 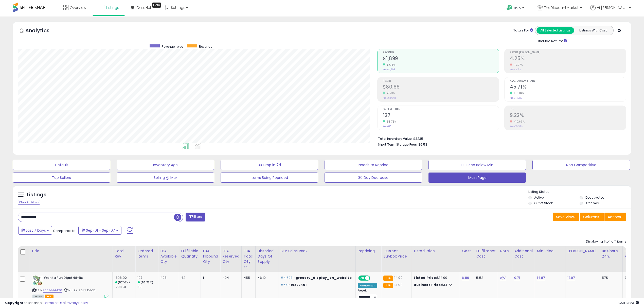 What do you see at coordinates (441, 109) in the screenshot?
I see `span: Ordered Items` at bounding box center [441, 109].